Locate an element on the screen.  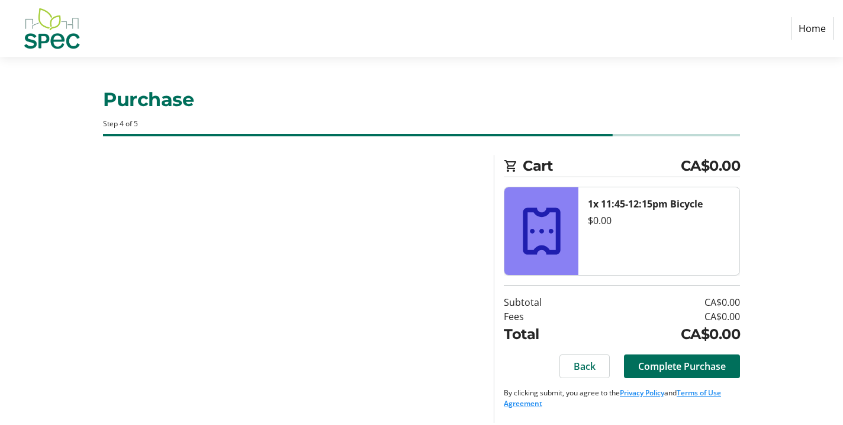
a: Home is located at coordinates (812, 28).